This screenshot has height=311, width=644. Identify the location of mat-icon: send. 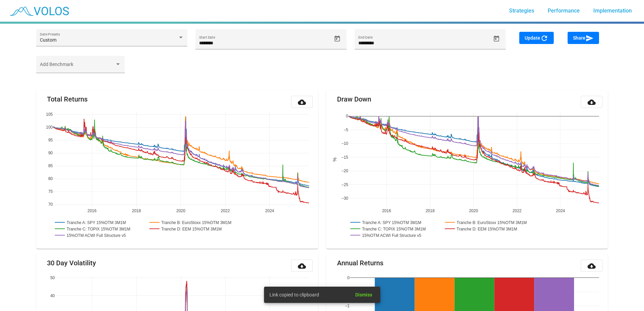
(589, 38).